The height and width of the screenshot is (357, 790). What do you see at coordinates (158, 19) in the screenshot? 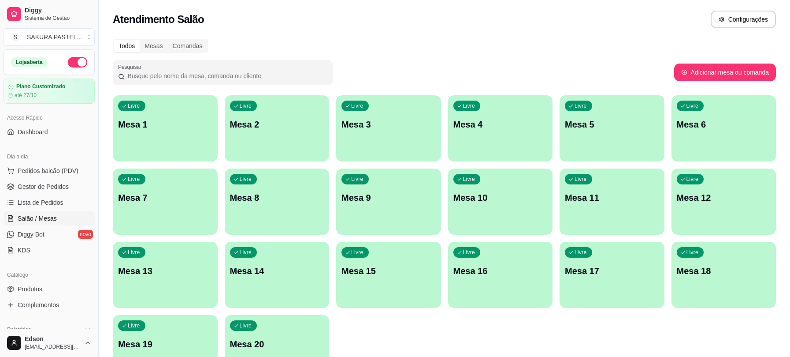
I see `h2: Atendimento Salão` at bounding box center [158, 19].